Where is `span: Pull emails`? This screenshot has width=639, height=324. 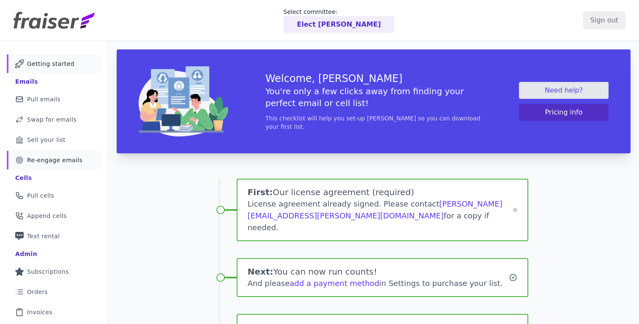
span: Pull emails is located at coordinates (44, 99).